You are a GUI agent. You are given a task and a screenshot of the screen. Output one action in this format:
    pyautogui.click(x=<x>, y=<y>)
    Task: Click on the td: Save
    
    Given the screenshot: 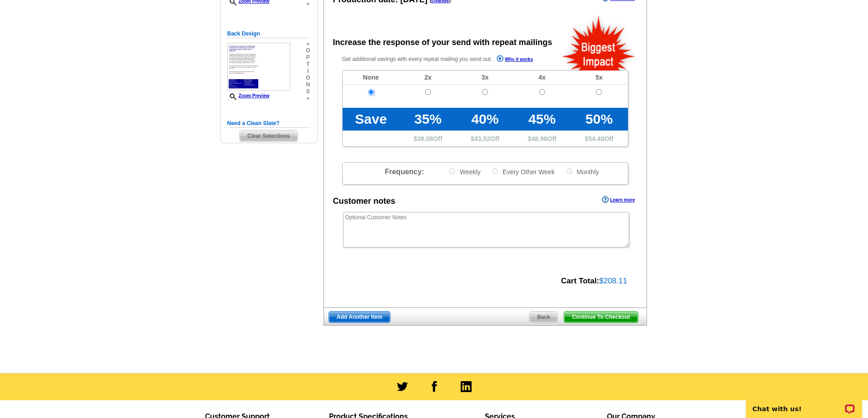 What is the action you would take?
    pyautogui.click(x=371, y=120)
    